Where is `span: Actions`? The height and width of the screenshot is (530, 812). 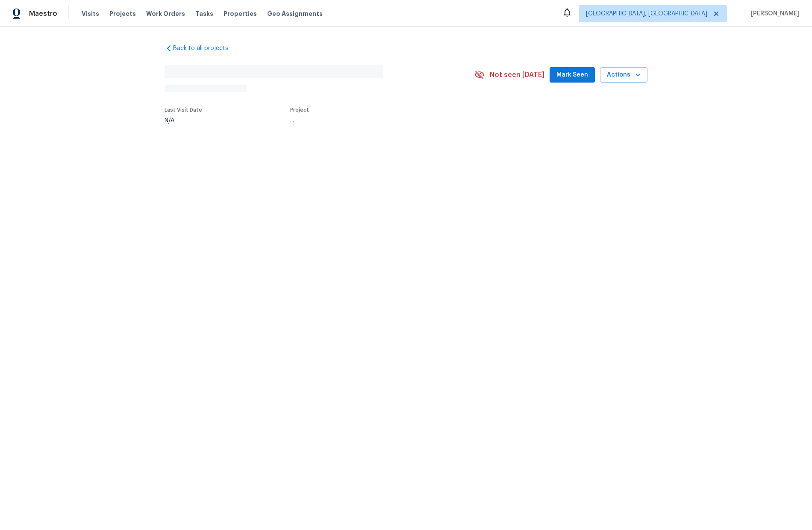
span: Actions is located at coordinates (623, 75).